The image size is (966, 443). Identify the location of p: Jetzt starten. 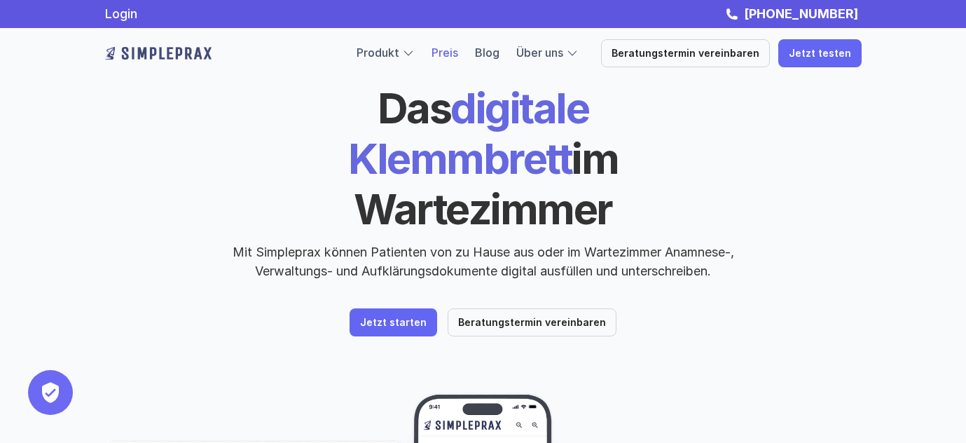
(393, 322).